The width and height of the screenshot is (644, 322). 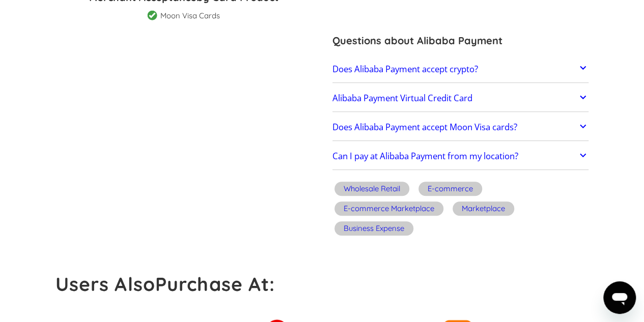 What do you see at coordinates (461, 69) in the screenshot?
I see `a: Does Alibaba Payment accept crypto?` at bounding box center [461, 69].